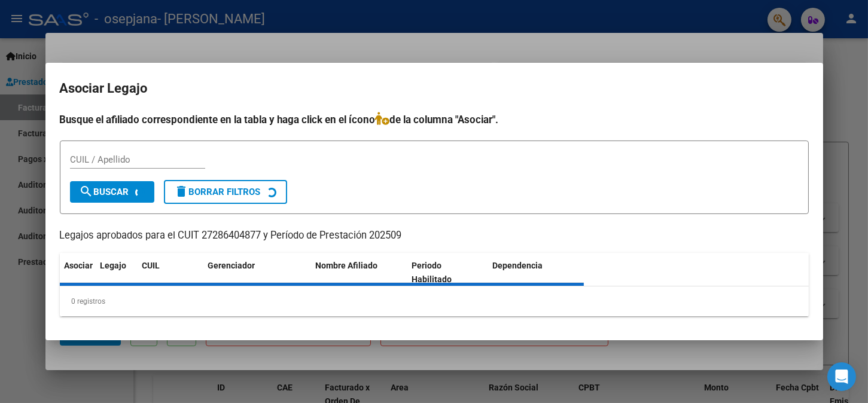 The image size is (868, 403). What do you see at coordinates (347, 265) in the screenshot?
I see `span: Nombre Afiliado` at bounding box center [347, 265].